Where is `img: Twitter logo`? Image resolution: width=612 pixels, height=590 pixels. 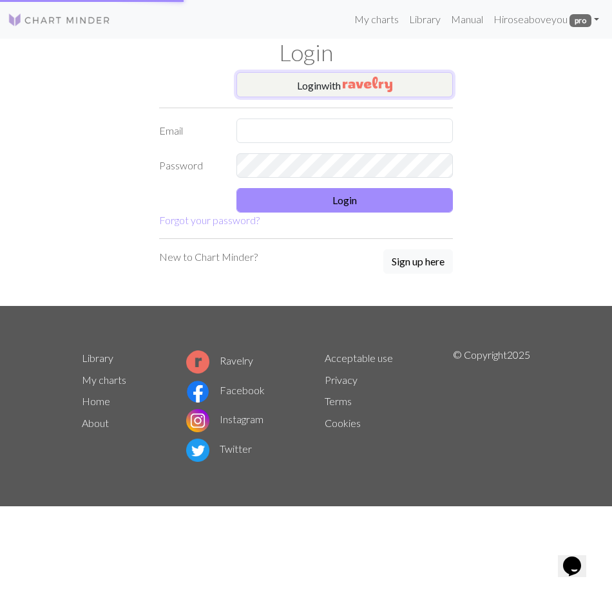
img: Twitter logo is located at coordinates (198, 450).